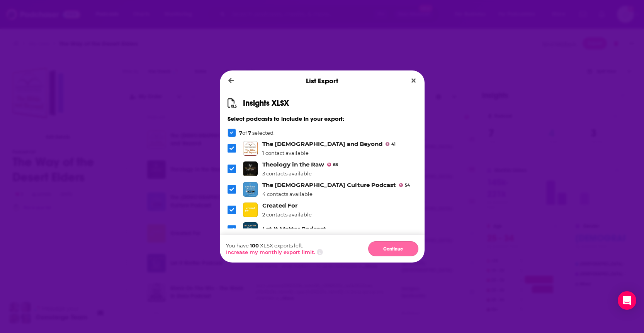  Describe the element at coordinates (257, 133) in the screenshot. I see `p: of selected.` at that location.